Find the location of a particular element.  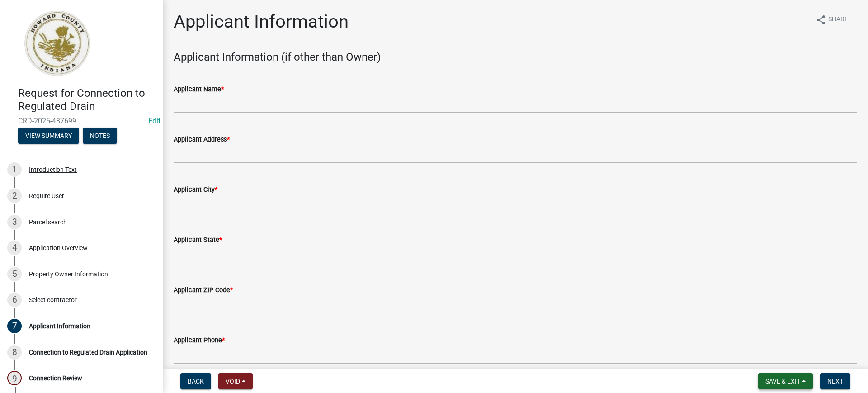

h4: Applicant Information (if other than Owner) is located at coordinates (516, 57).